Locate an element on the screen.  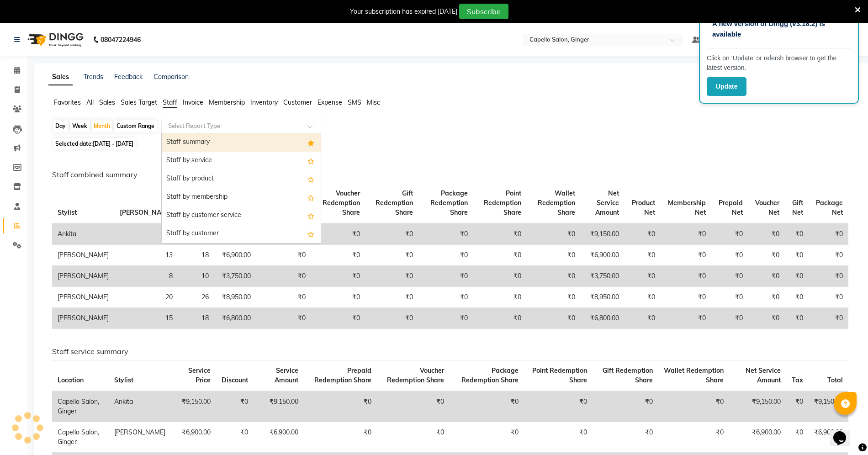
td: 13 is located at coordinates (146, 255).